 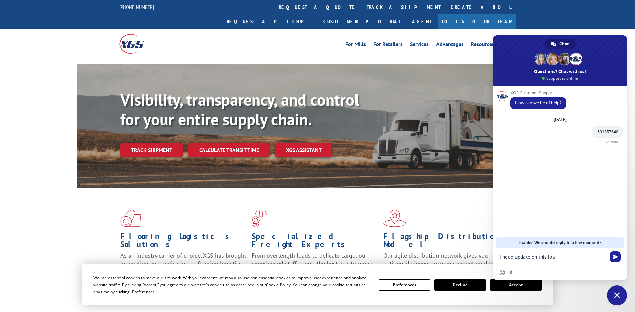 What do you see at coordinates (477, 21) in the screenshot?
I see `a: Join Our Team` at bounding box center [477, 21].